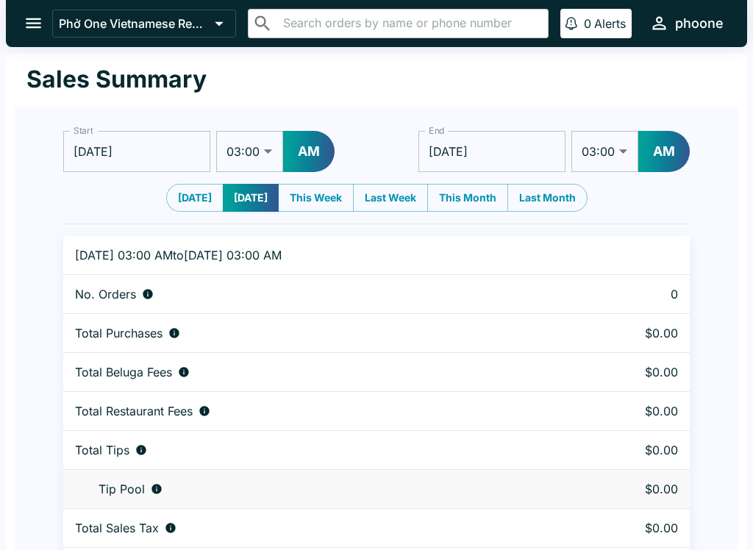  I want to click on div: Tips unclaimed by a waiter, so click(315, 489).